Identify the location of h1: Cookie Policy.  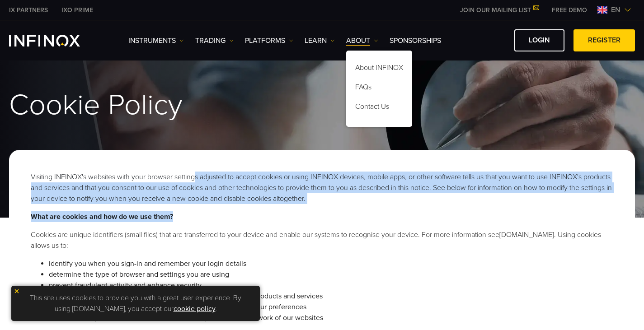
(322, 105).